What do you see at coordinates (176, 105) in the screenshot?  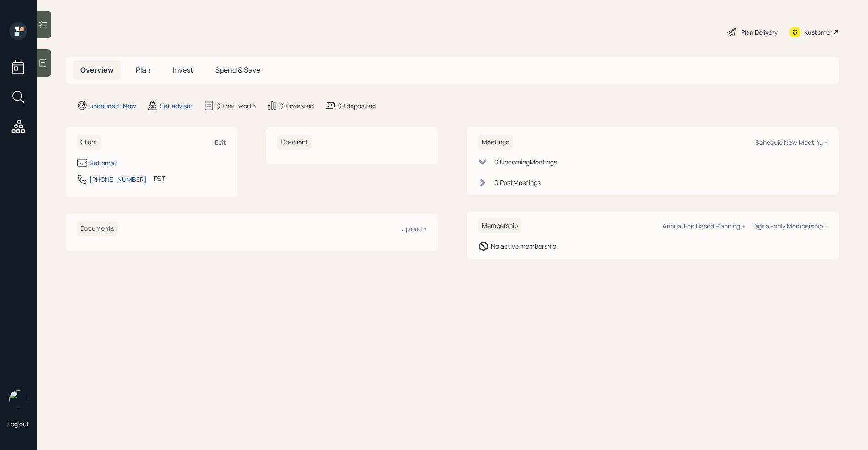 I see `div: Set advisor` at bounding box center [176, 105].